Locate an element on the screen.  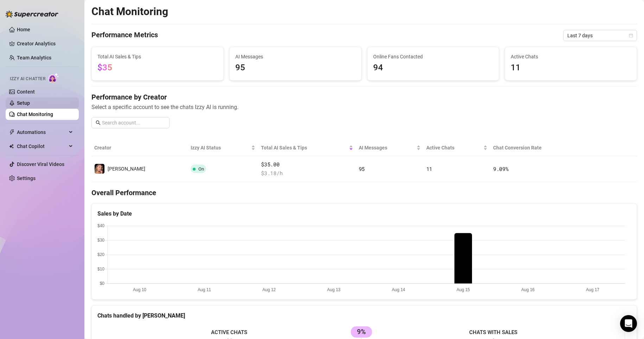
div: Open Intercom Messenger is located at coordinates (629, 324).